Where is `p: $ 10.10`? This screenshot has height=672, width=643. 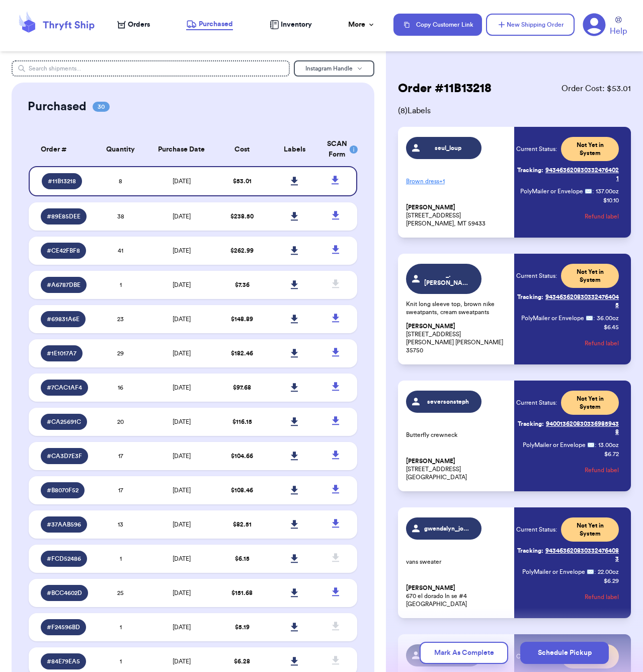
p: $ 10.10 is located at coordinates (611, 200).